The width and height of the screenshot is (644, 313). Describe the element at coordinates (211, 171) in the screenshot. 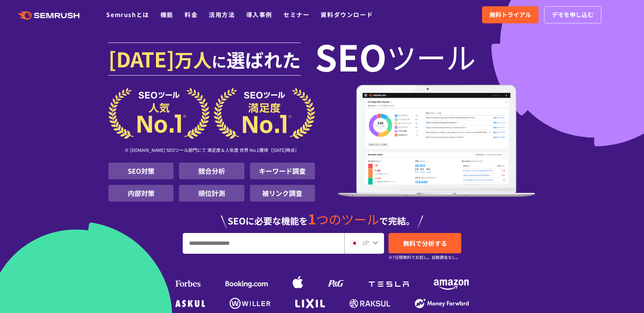

I see `li: 競合分析` at that location.